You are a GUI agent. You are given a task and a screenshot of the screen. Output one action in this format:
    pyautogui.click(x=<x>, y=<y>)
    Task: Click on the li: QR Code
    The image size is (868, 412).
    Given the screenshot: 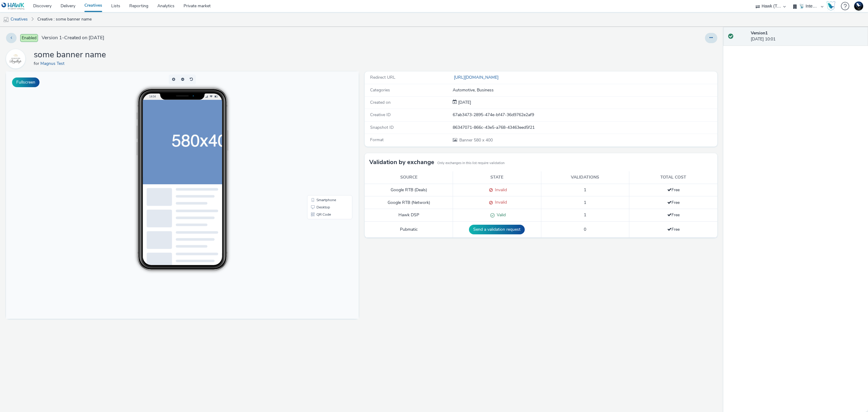 What is the action you would take?
    pyautogui.click(x=324, y=143)
    